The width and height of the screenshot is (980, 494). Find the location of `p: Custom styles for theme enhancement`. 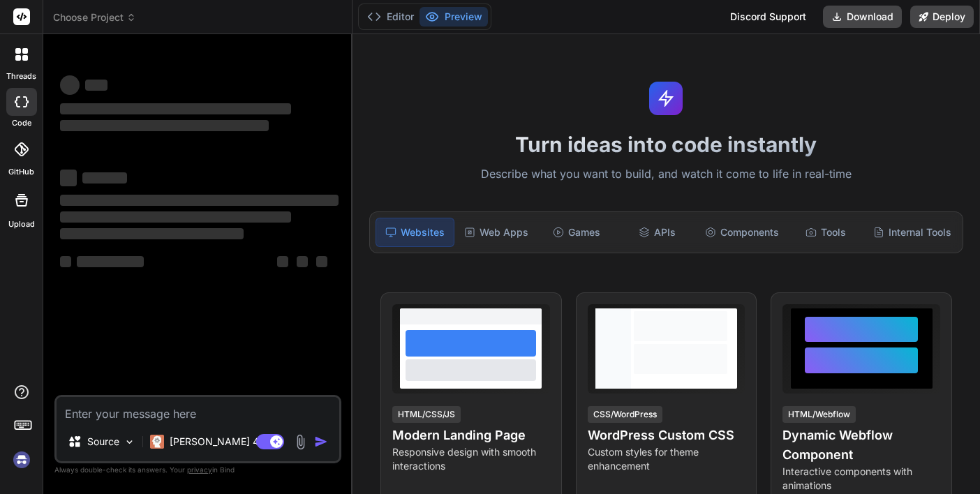

p: Custom styles for theme enhancement is located at coordinates (667, 459).